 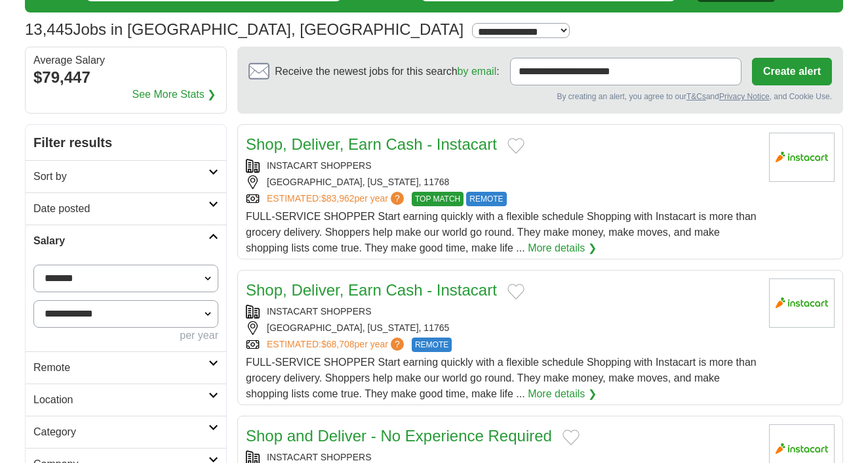 I want to click on h2: Location, so click(x=121, y=400).